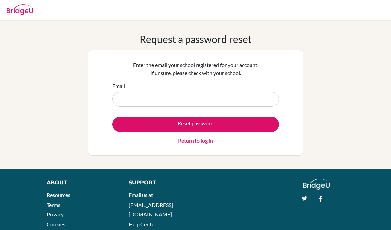 This screenshot has height=230, width=391. What do you see at coordinates (195, 141) in the screenshot?
I see `a: Return to log in` at bounding box center [195, 141].